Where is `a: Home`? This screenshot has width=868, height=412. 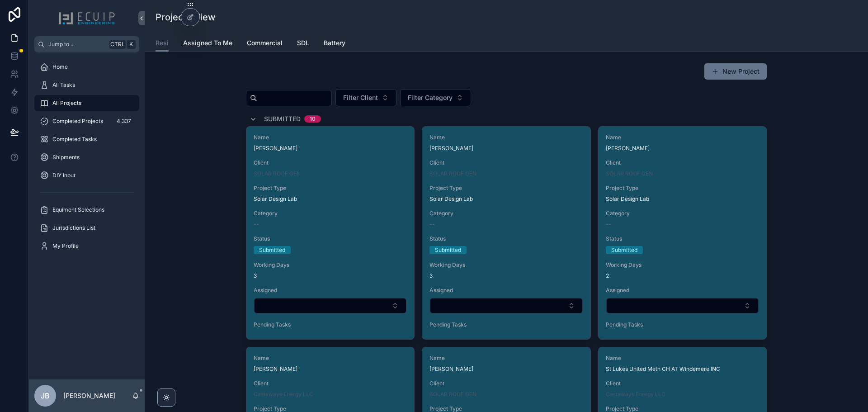 a: Home is located at coordinates (87, 67).